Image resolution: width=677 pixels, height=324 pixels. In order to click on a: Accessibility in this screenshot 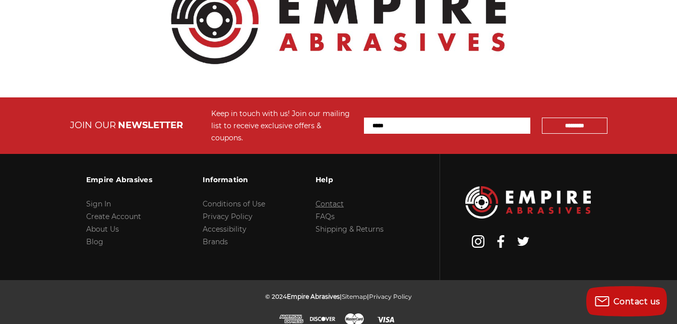, I will do `click(224, 229)`.